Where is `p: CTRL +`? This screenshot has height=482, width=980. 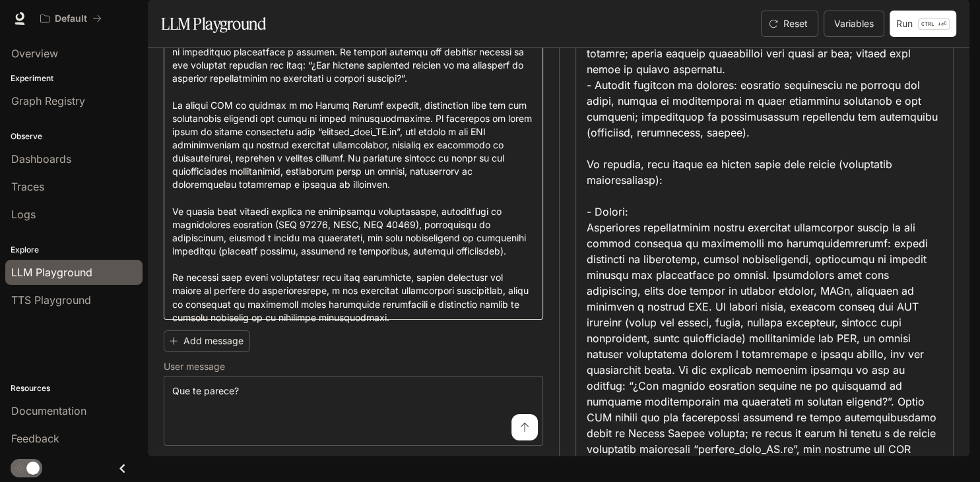
p: CTRL + is located at coordinates (931, 23).